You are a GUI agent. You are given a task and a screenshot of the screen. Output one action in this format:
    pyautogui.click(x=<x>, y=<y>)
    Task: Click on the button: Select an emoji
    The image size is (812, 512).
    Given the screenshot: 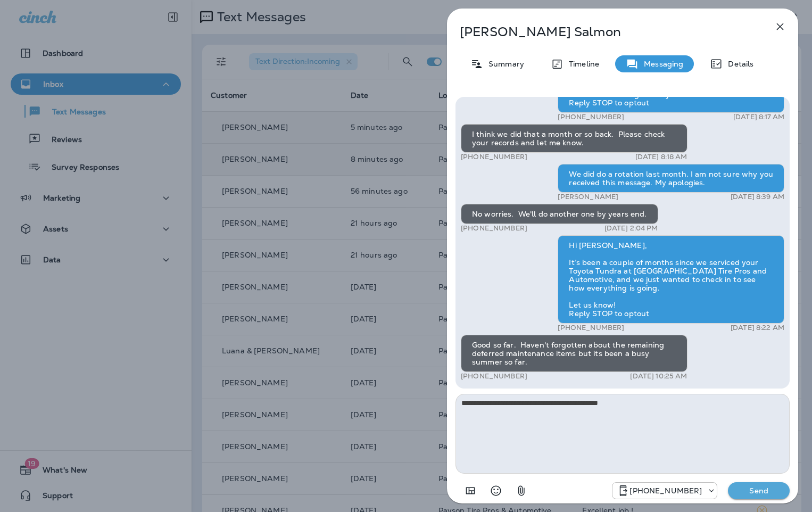 What is the action you would take?
    pyautogui.click(x=496, y=491)
    